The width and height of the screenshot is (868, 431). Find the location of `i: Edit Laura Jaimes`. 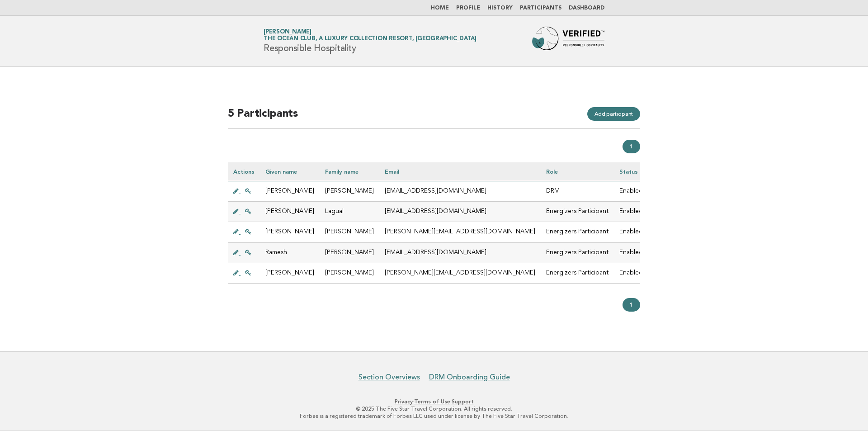

i: Edit Laura Jaimes is located at coordinates (236, 192).